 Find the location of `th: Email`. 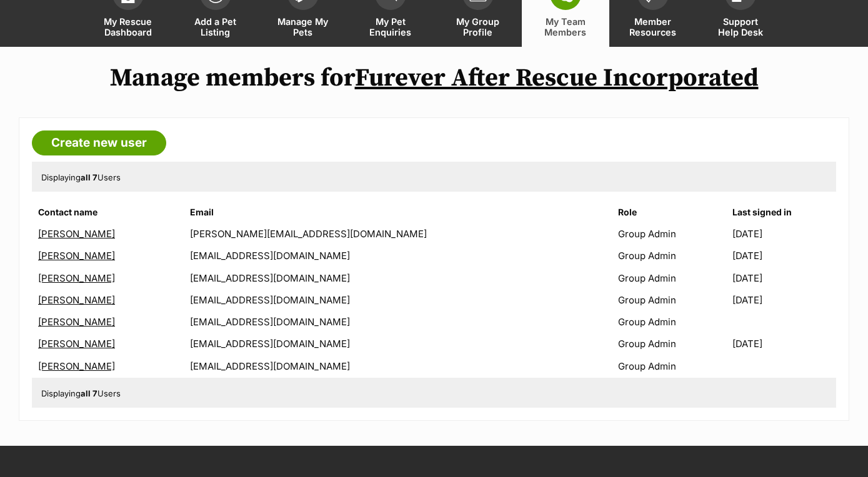

th: Email is located at coordinates (398, 213).